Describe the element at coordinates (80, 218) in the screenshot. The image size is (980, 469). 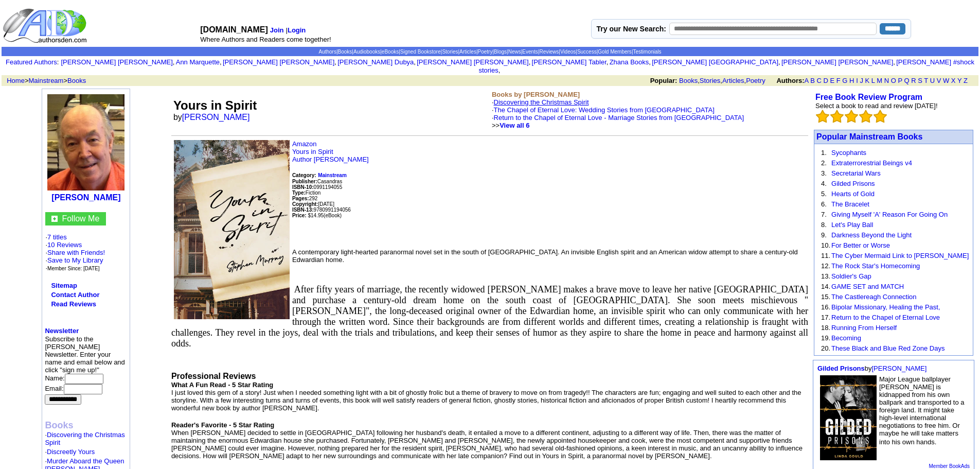
I see `font: Follow Me` at that location.